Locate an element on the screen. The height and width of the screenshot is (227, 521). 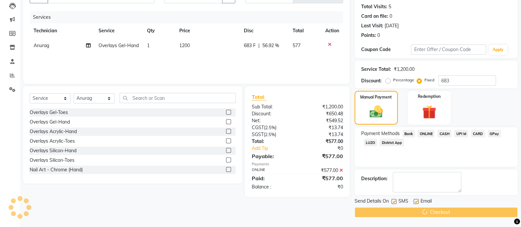
label: Fixed is located at coordinates (429, 80).